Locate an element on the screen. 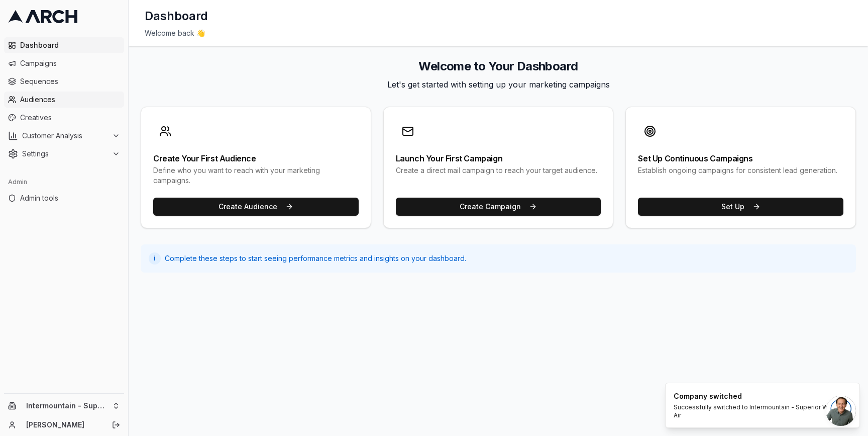  a: Campaigns is located at coordinates (64, 63).